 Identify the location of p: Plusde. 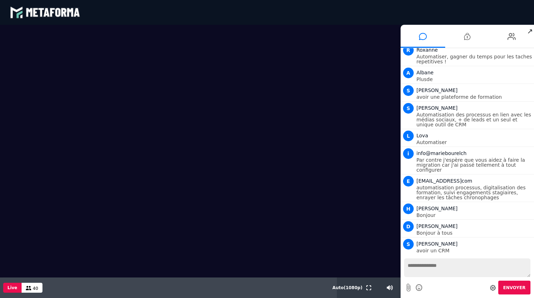
(475, 79).